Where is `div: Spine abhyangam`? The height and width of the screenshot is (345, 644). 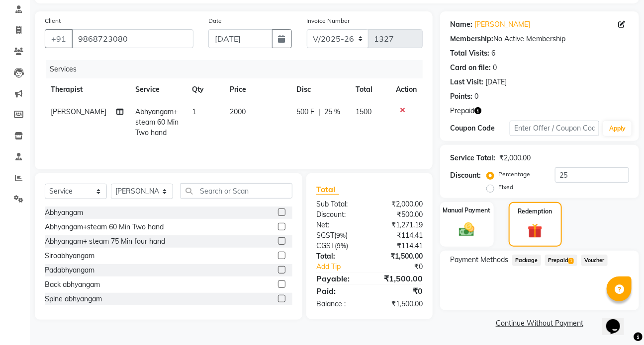 div: Spine abhyangam is located at coordinates (73, 299).